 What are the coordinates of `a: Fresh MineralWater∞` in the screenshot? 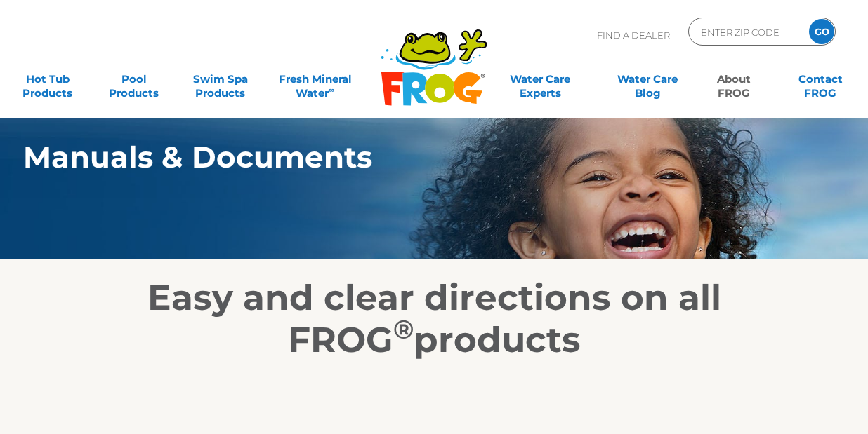 It's located at (315, 79).